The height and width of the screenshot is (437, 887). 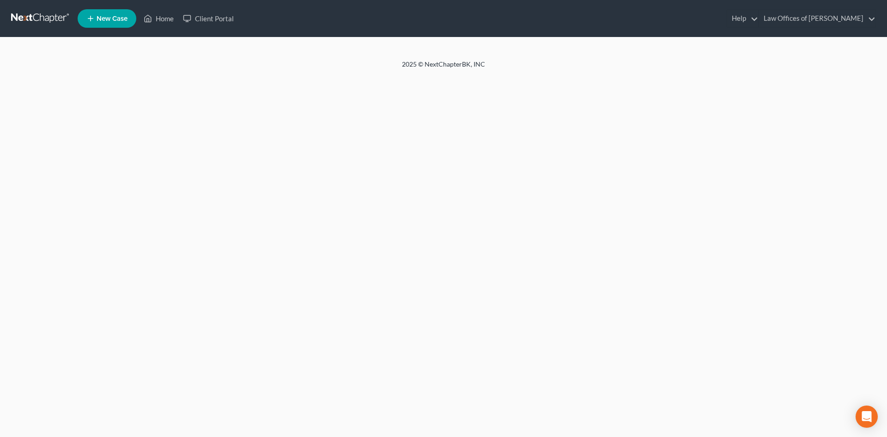 What do you see at coordinates (742, 18) in the screenshot?
I see `a: Help` at bounding box center [742, 18].